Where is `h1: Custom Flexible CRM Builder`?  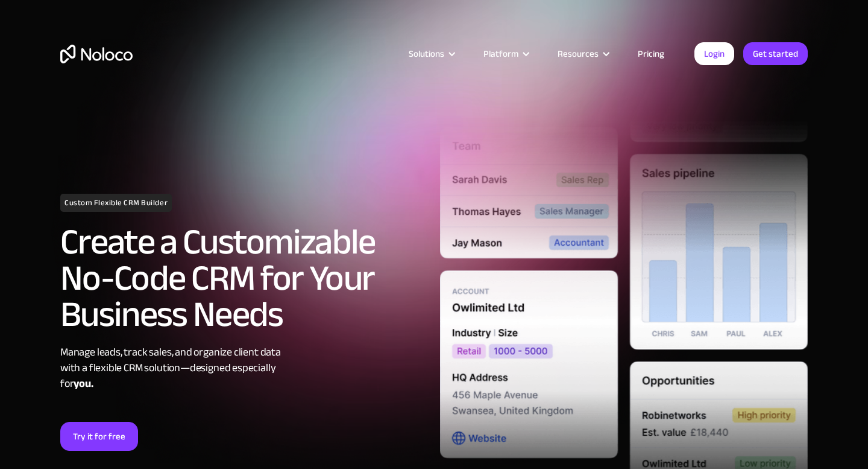 h1: Custom Flexible CRM Builder is located at coordinates (115, 203).